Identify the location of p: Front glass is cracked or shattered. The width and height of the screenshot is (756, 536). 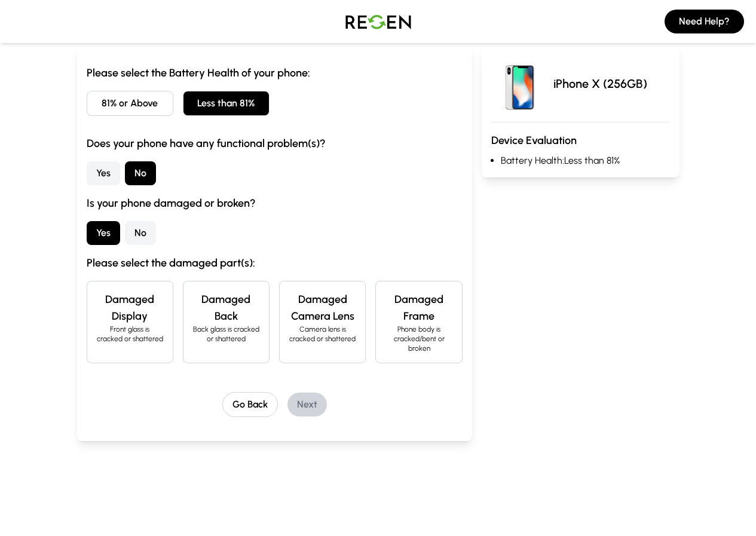
(130, 334).